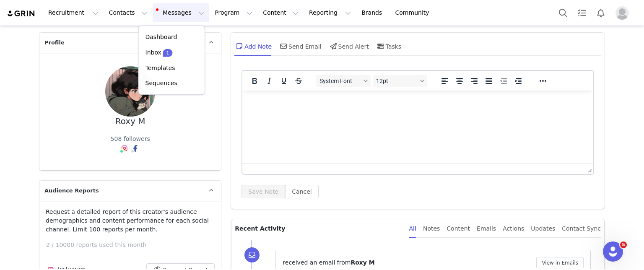 This screenshot has height=270, width=644. What do you see at coordinates (130, 121) in the screenshot?
I see `div: Roxy M` at bounding box center [130, 121].